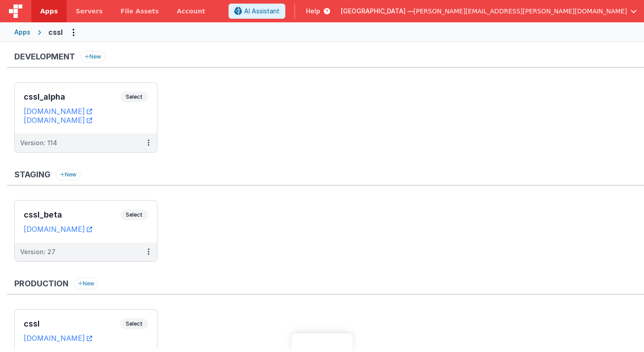 This screenshot has width=644, height=352. I want to click on span: AI Assistant, so click(262, 11).